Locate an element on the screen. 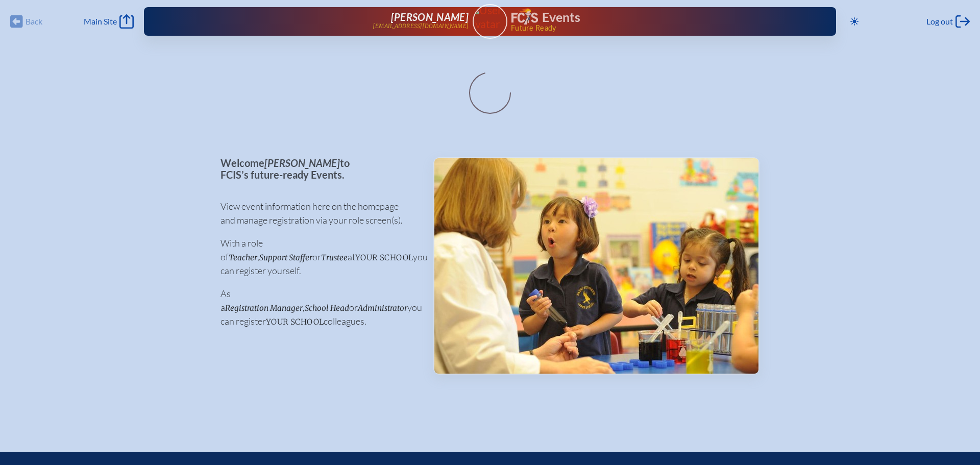 Image resolution: width=980 pixels, height=465 pixels. div: FCIS Events — Future ready is located at coordinates (657, 20).